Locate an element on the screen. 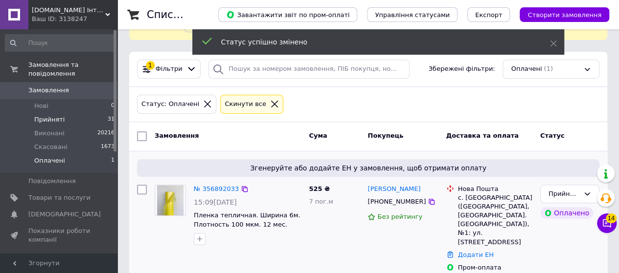  span: Скасовані is located at coordinates (51, 147).